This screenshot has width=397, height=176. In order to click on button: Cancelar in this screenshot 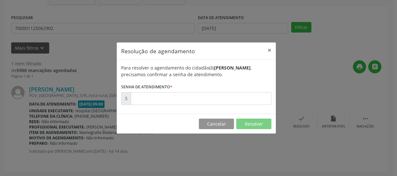, I will do `click(216, 124)`.